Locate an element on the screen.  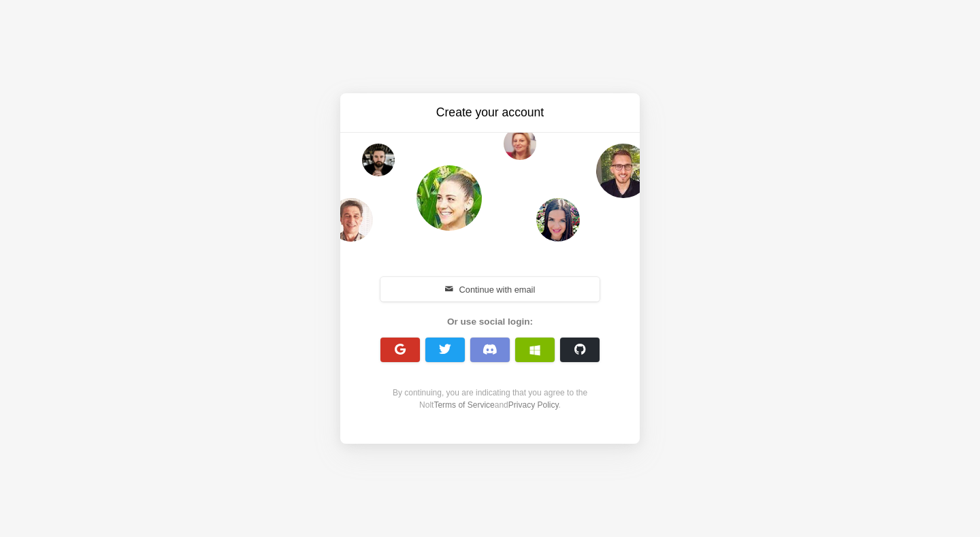
a: Terms of Service is located at coordinates (463, 405).